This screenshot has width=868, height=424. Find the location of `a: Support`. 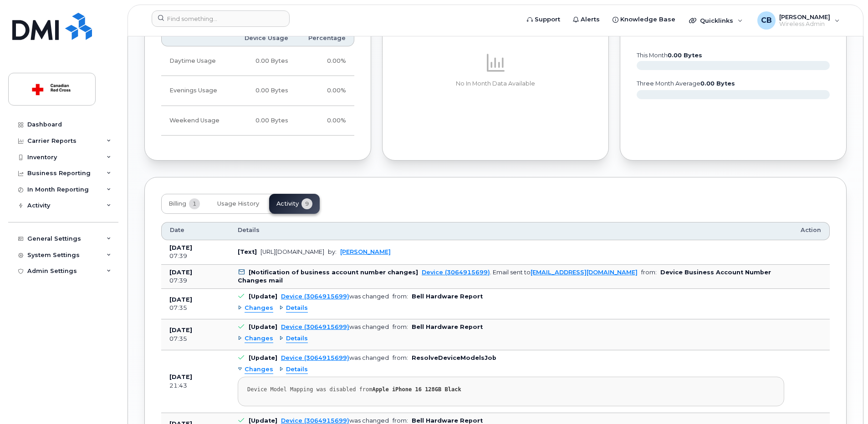

a: Support is located at coordinates (543, 20).